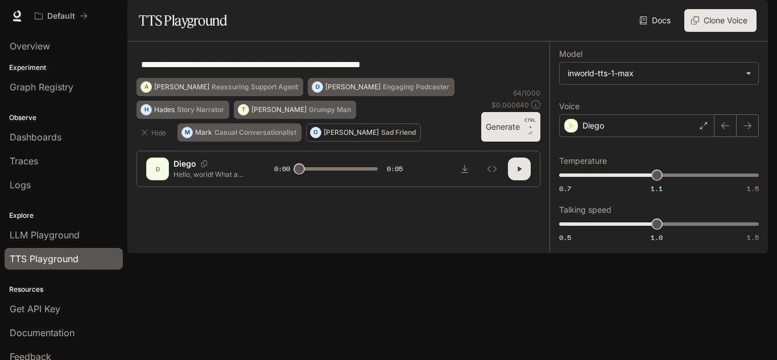  I want to click on button: Clone Voice, so click(720, 20).